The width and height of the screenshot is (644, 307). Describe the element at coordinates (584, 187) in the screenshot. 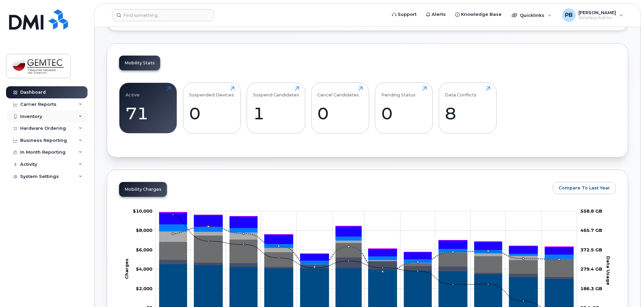

I see `span: Compare To Last Year` at that location.